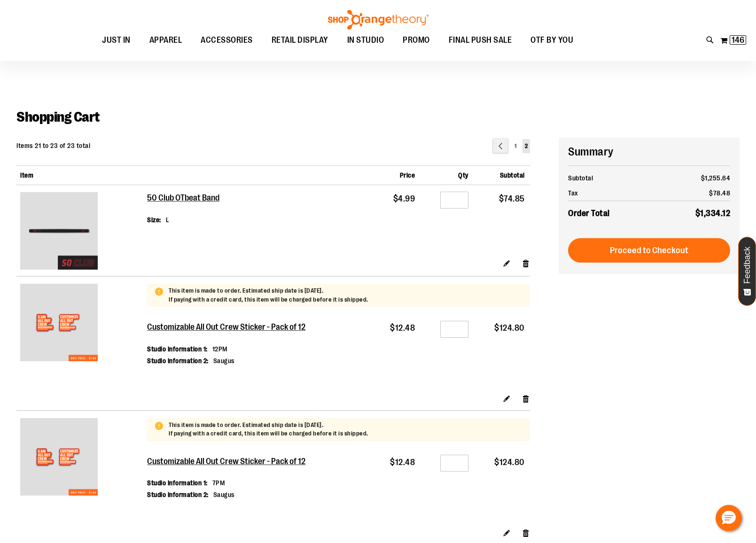 The width and height of the screenshot is (756, 543). Describe the element at coordinates (526, 146) in the screenshot. I see `span: 2` at that location.